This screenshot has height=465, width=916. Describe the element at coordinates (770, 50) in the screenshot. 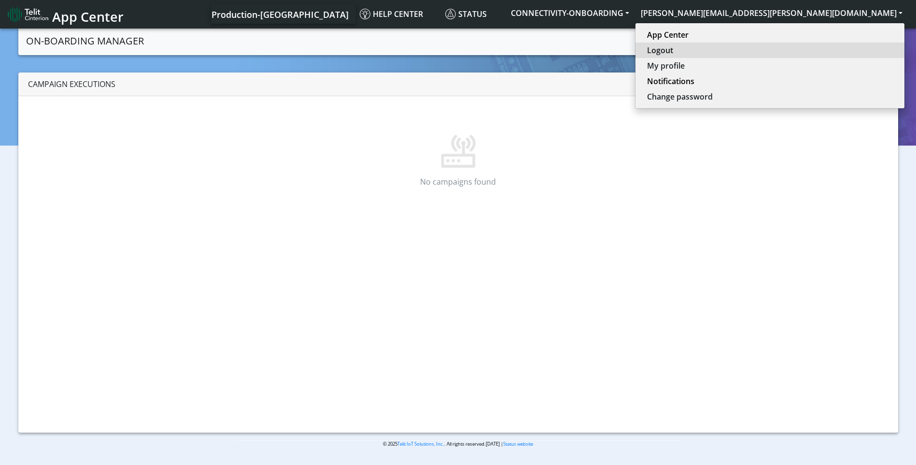

I see `button: Logout` at that location.